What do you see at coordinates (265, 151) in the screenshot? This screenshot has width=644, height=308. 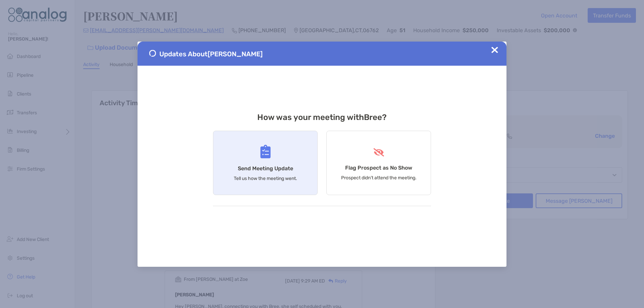 I see `img: Send Meeting Update` at bounding box center [265, 151].